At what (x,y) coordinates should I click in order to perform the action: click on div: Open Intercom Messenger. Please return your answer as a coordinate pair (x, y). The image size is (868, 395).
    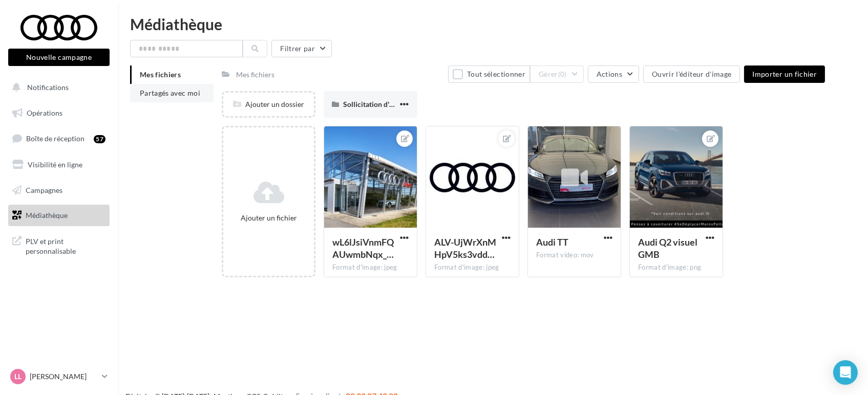
    Looking at the image, I should click on (845, 372).